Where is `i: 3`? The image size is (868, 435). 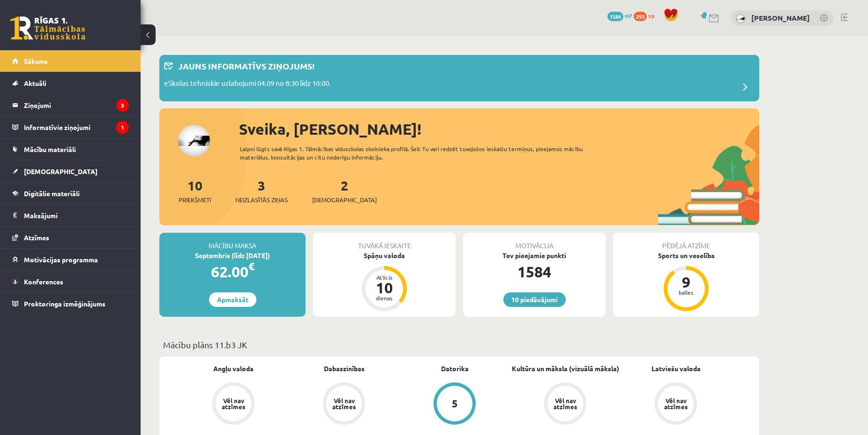 i: 3 is located at coordinates (122, 105).